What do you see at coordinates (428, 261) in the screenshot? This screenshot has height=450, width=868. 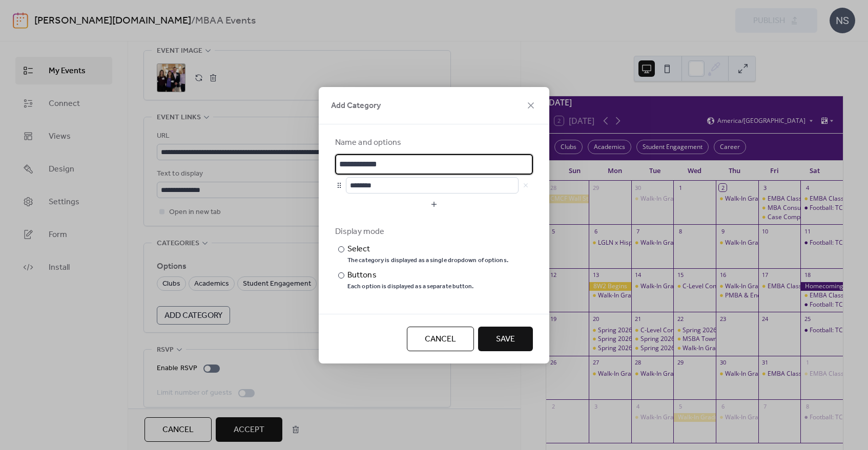 I see `div: The category is displayed as a single dropdown of options.` at bounding box center [428, 261].